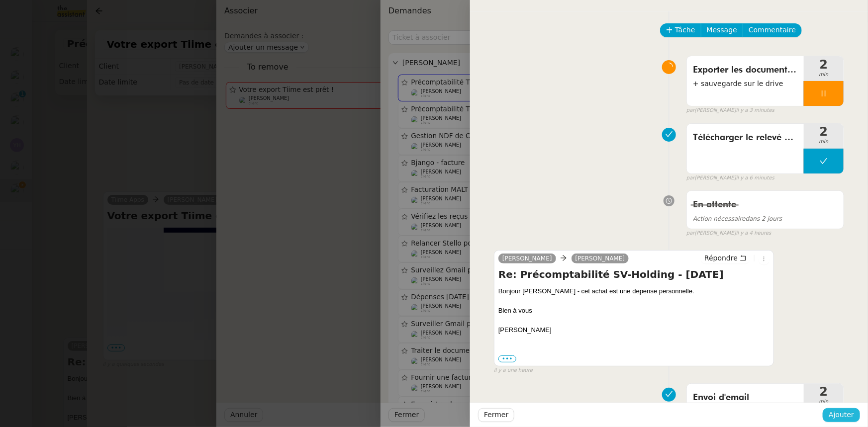 This screenshot has width=868, height=427. I want to click on span: Ajouter, so click(841, 415).